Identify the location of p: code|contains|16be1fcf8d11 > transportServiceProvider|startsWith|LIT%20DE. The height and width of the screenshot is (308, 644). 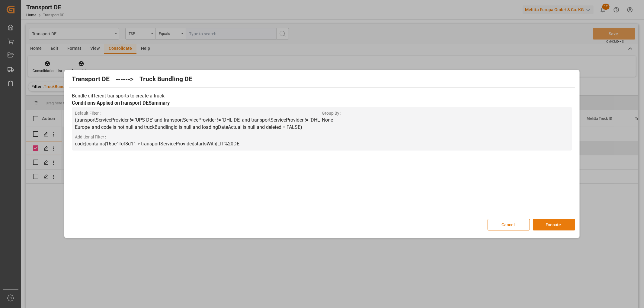
(198, 144).